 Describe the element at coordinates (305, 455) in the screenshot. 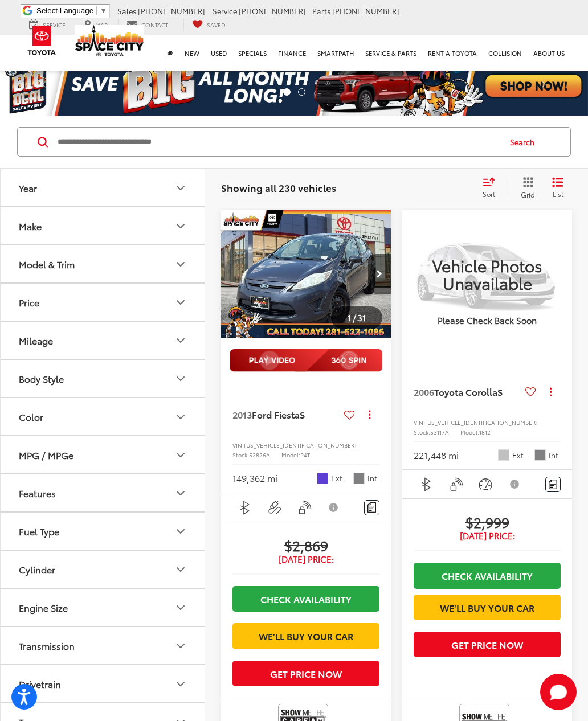

I see `span: P4T` at that location.